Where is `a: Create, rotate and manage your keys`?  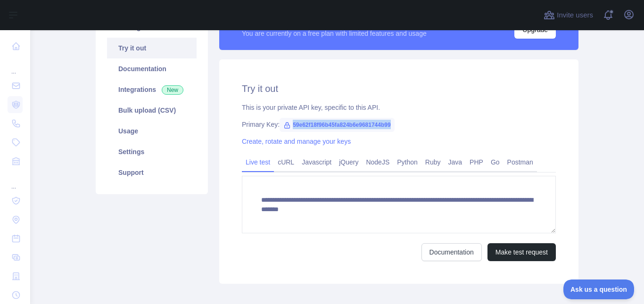 a: Create, rotate and manage your keys is located at coordinates (296, 141).